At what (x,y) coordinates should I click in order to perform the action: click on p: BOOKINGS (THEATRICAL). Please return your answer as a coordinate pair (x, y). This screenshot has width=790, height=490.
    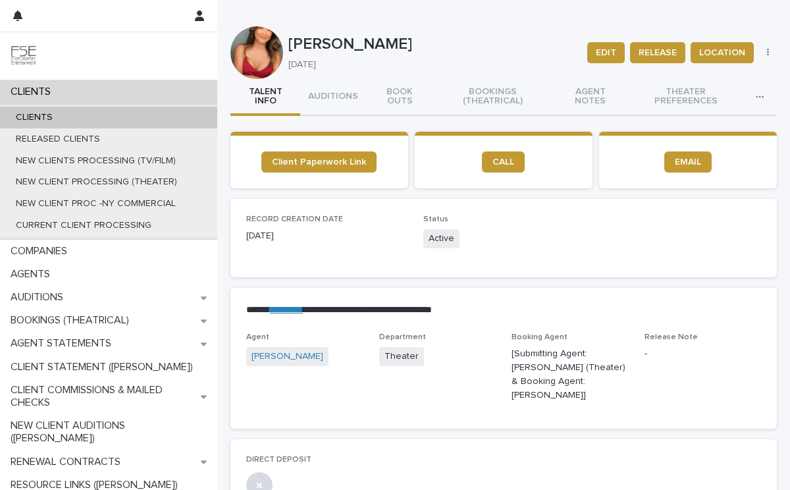
    Looking at the image, I should click on (72, 320).